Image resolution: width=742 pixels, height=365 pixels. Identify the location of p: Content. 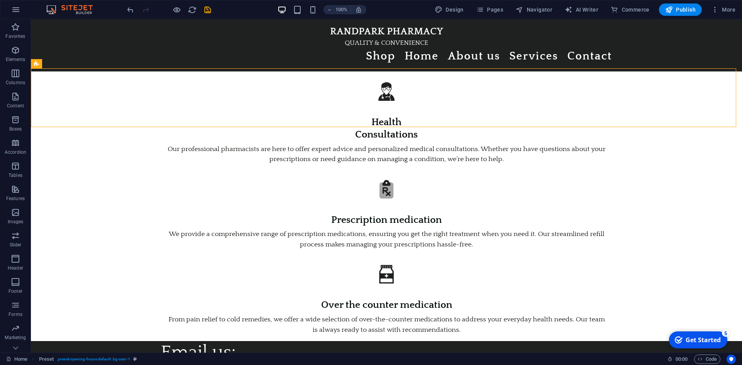
(15, 106).